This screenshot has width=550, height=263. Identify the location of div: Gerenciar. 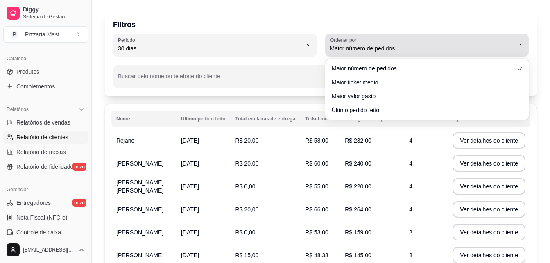
(45, 190).